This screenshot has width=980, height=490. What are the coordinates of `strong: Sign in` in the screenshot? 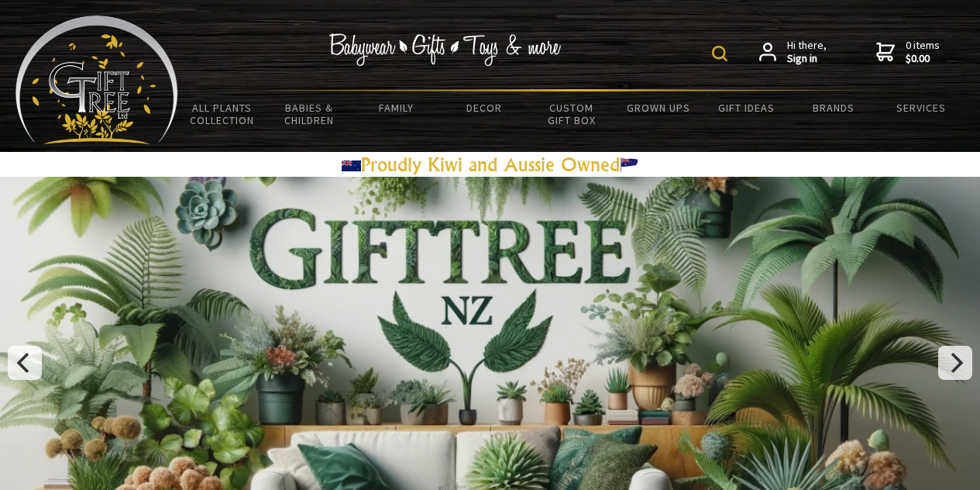 It's located at (807, 59).